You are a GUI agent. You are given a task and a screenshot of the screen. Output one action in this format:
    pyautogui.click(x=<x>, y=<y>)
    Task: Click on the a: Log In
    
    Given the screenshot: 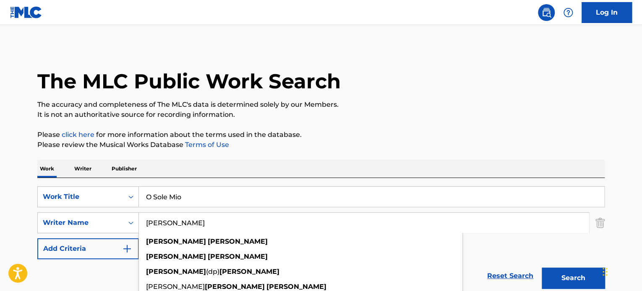 What is the action you would take?
    pyautogui.click(x=606, y=13)
    